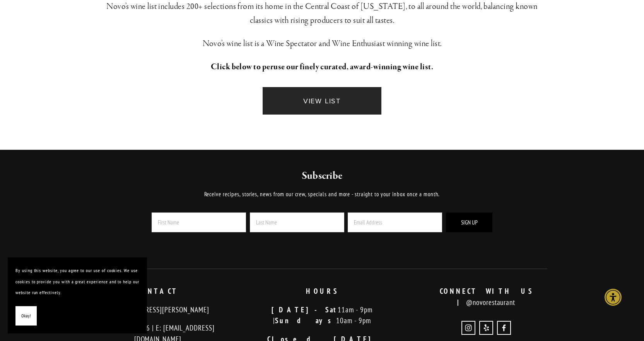 The height and width of the screenshot is (341, 644). I want to click on h3: Novo’s wine list is a Wine Spectator and Wine Enthusiast winning wine list., so click(322, 44).